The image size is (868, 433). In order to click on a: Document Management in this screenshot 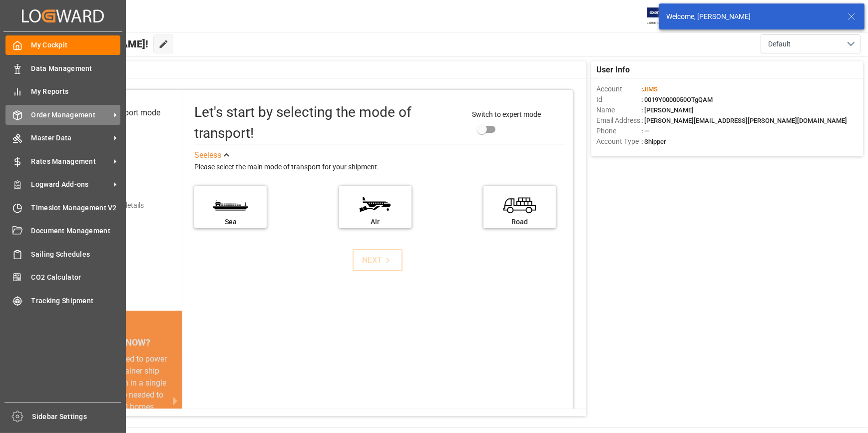, I will do `click(63, 231)`.